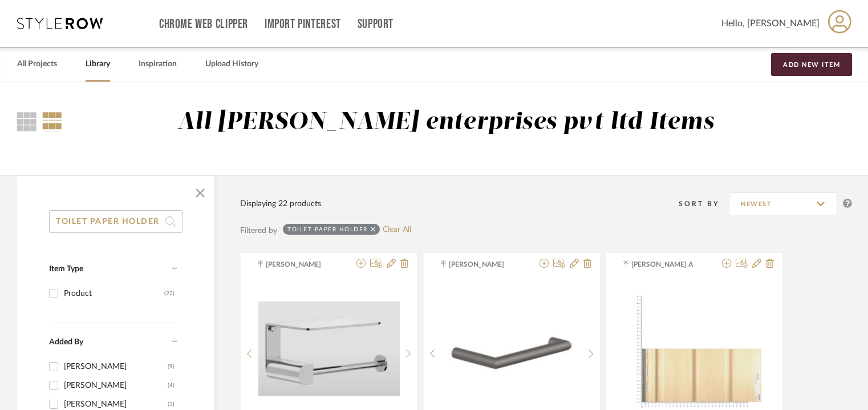  What do you see at coordinates (171, 367) in the screenshot?
I see `div: (9)` at bounding box center [171, 367].